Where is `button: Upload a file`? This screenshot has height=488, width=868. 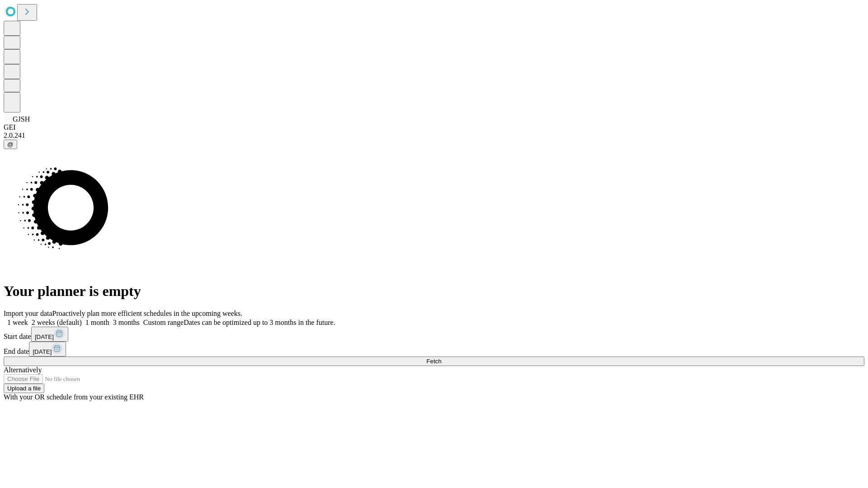
button: Upload a file is located at coordinates (24, 388).